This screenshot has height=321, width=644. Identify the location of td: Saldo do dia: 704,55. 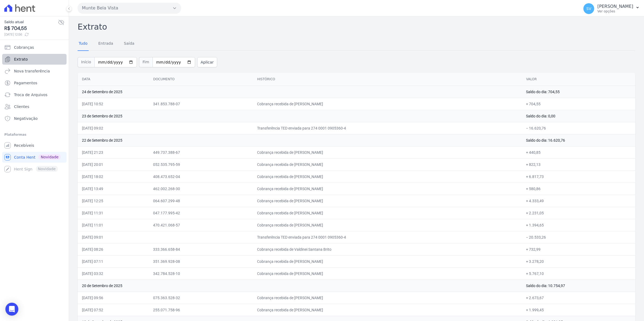
(578, 92).